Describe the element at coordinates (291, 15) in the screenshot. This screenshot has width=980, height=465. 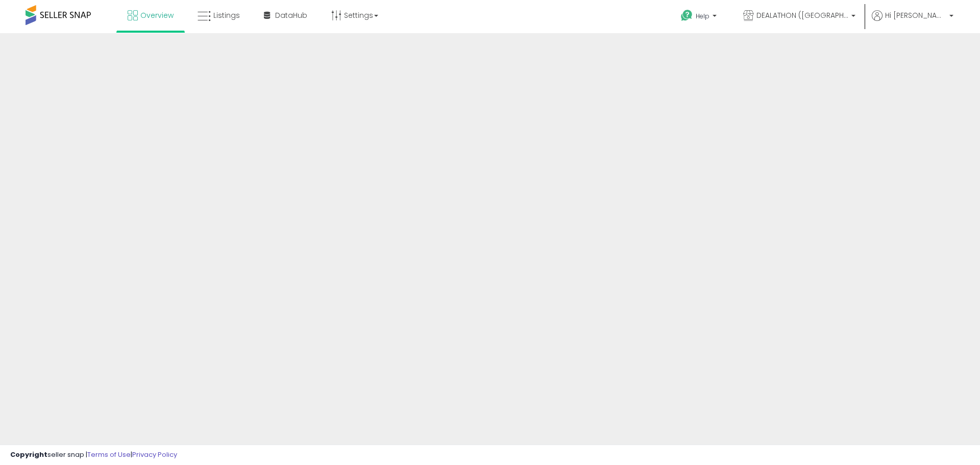
I see `span: DataHub` at that location.